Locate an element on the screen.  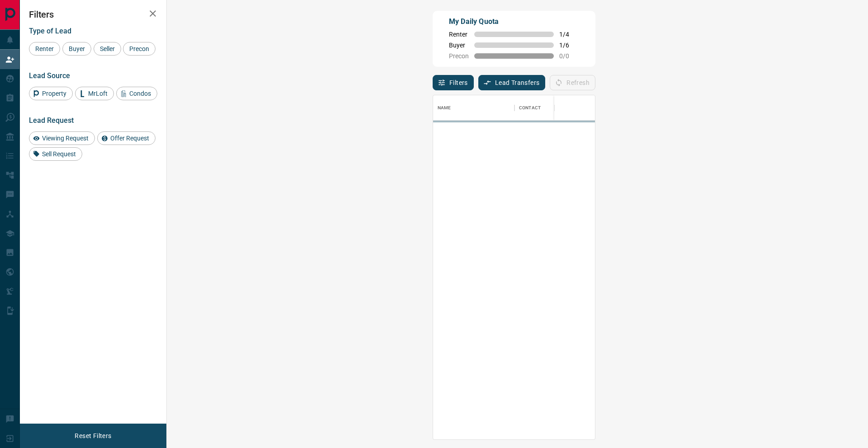
div: MrLoft is located at coordinates (95, 94).